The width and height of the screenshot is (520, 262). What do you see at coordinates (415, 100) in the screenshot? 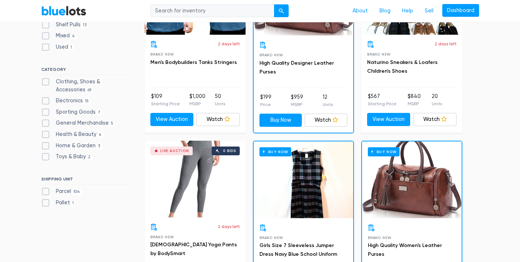
I see `li: $840` at bounding box center [415, 100].